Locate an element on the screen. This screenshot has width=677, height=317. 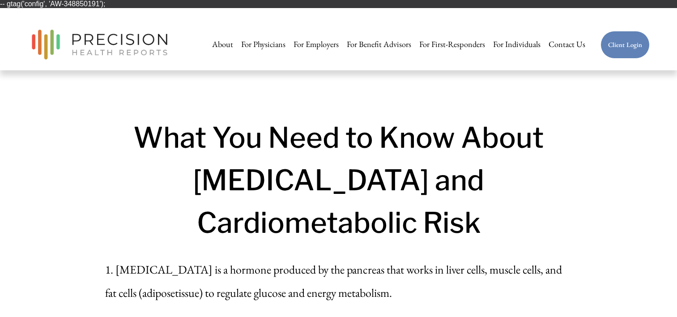
a: For Physicians is located at coordinates (263, 45).